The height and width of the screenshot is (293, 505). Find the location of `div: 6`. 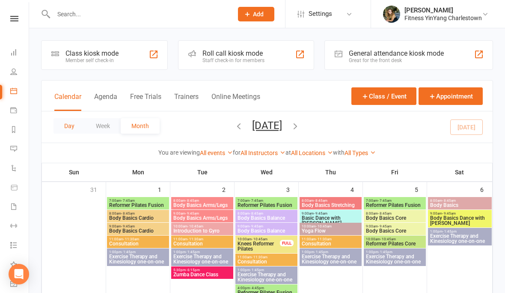

div: 6 is located at coordinates (486, 189).